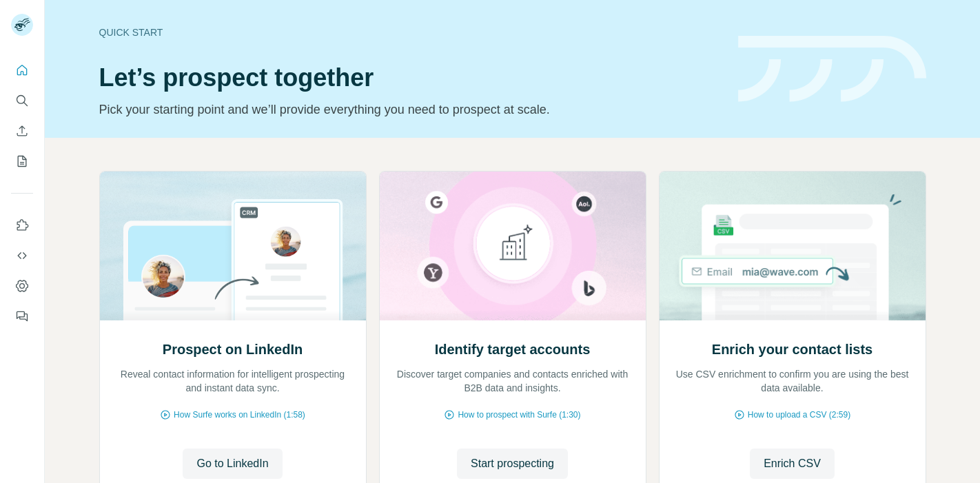 This screenshot has height=483, width=980. Describe the element at coordinates (513, 246) in the screenshot. I see `img: Identify target accounts` at that location.